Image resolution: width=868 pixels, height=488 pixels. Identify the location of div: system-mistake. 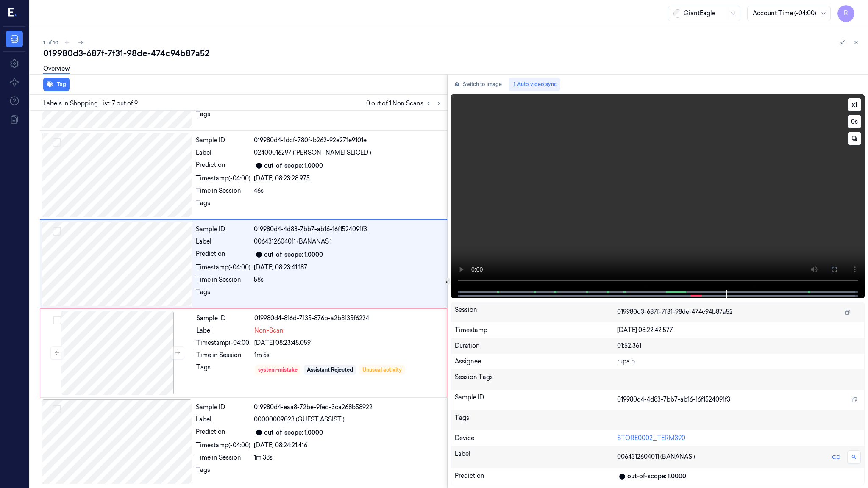
(278, 370).